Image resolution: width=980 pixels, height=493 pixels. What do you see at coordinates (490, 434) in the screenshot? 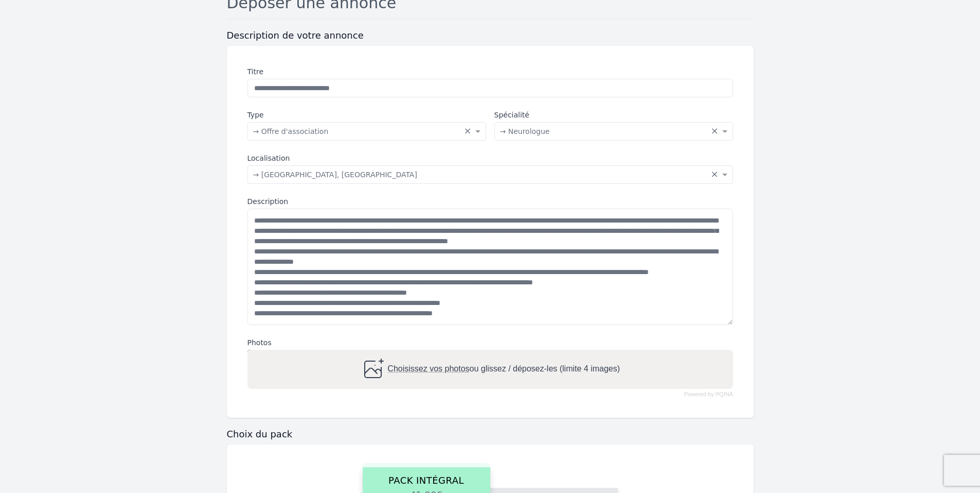
I see `h3: Choix du pack` at bounding box center [490, 434].